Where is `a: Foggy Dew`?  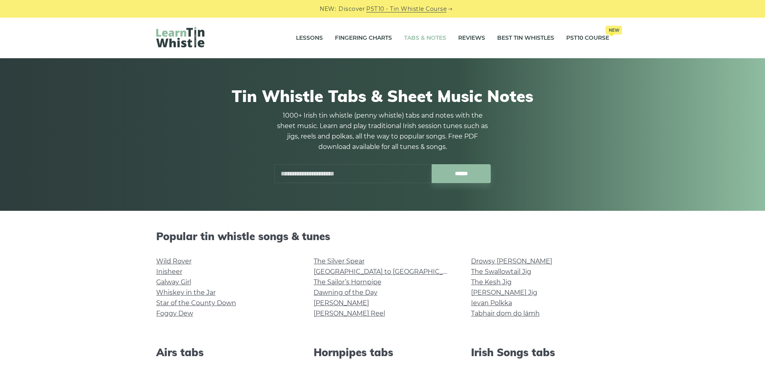 a: Foggy Dew is located at coordinates (175, 313).